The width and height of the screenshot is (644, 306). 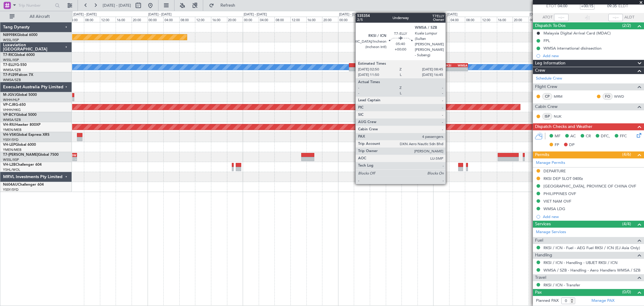 What do you see at coordinates (607, 96) in the screenshot?
I see `div: FO` at bounding box center [607, 96].